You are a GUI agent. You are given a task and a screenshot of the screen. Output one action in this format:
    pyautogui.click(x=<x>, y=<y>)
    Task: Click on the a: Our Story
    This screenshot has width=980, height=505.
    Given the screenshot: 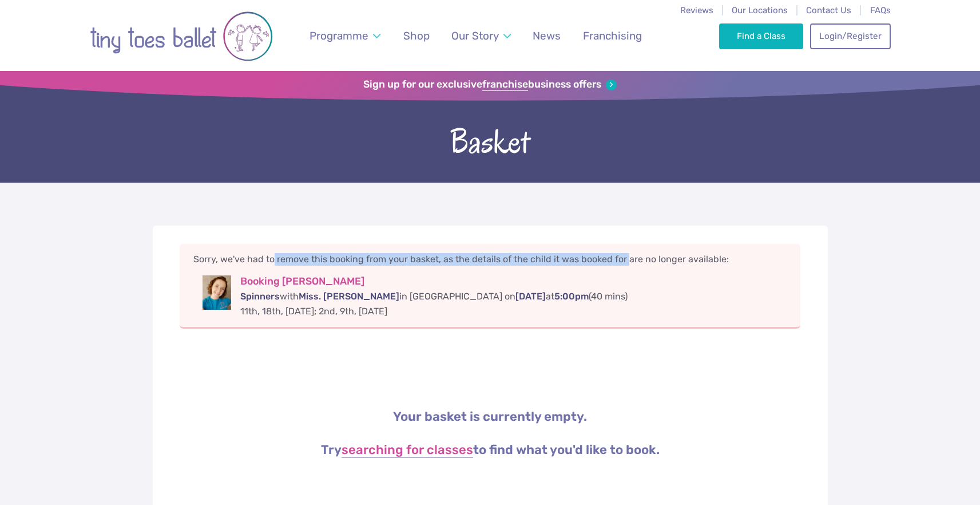 What is the action you would take?
    pyautogui.click(x=481, y=35)
    